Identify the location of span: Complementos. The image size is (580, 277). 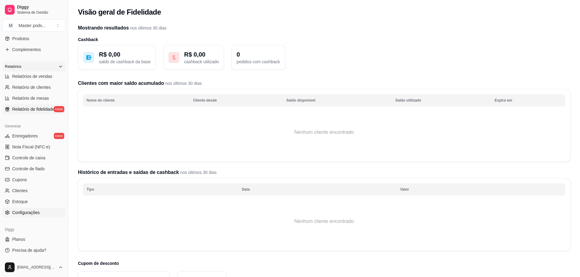
(26, 50).